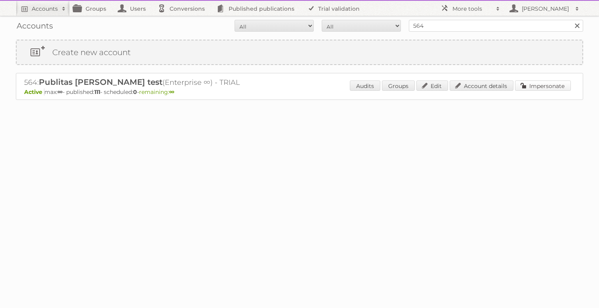 This screenshot has height=308, width=599. I want to click on a: Create new account, so click(300, 52).